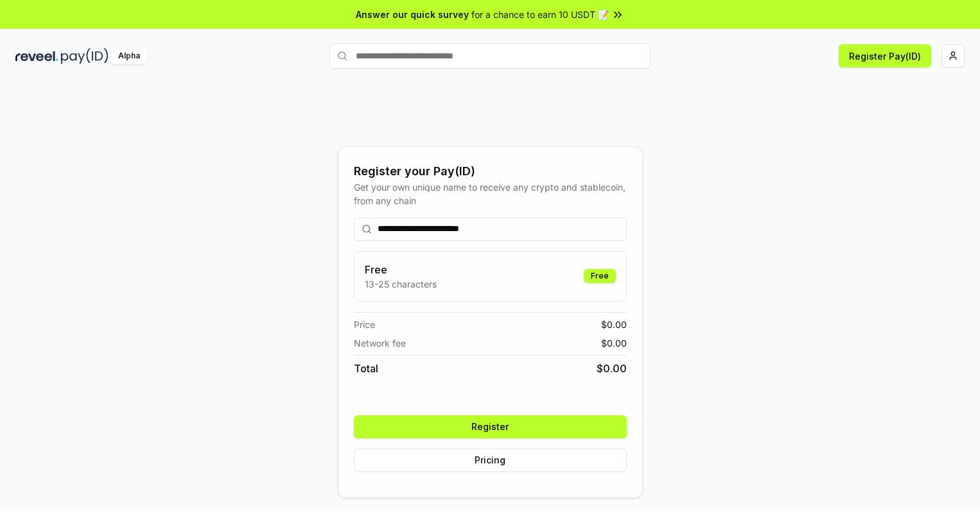  I want to click on p: 13-25 characters, so click(401, 283).